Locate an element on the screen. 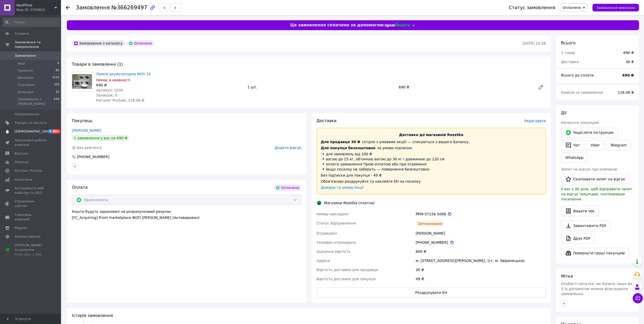 This screenshot has height=324, width=644. span: Номер накладної is located at coordinates (332, 214).